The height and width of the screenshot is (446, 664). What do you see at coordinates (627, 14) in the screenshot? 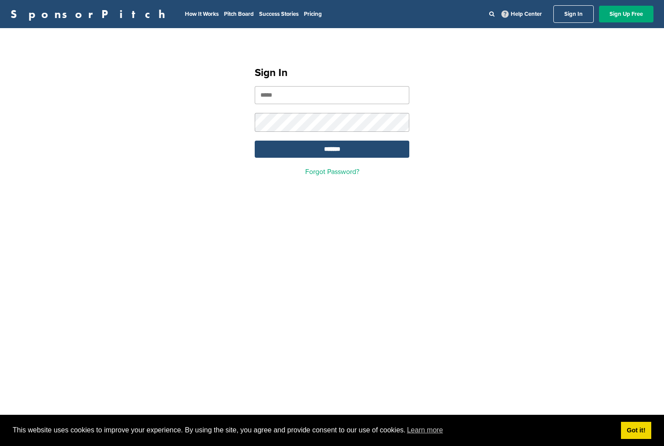
I see `a: Sign Up Free` at bounding box center [627, 14].